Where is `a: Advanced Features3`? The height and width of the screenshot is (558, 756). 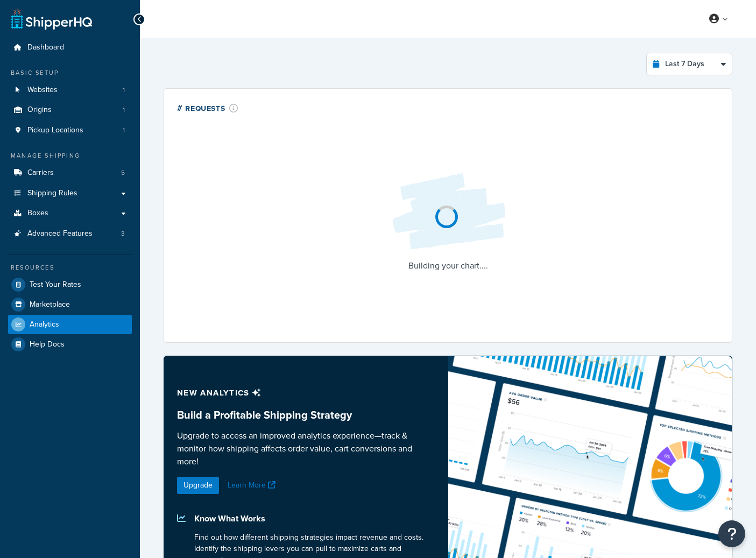 a: Advanced Features3 is located at coordinates (70, 234).